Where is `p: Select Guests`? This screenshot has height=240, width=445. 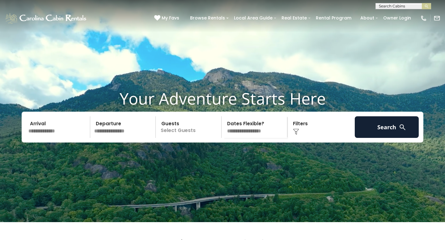
p: Select Guests is located at coordinates (189, 127).